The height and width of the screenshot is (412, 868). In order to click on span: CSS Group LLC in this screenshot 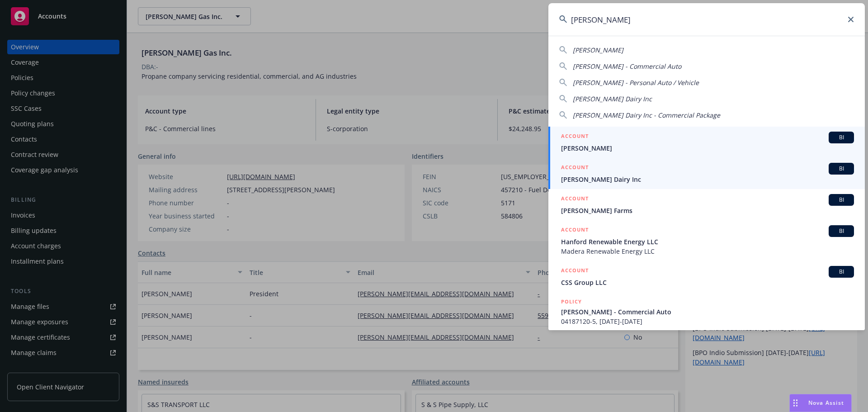, I will do `click(707, 282)`.